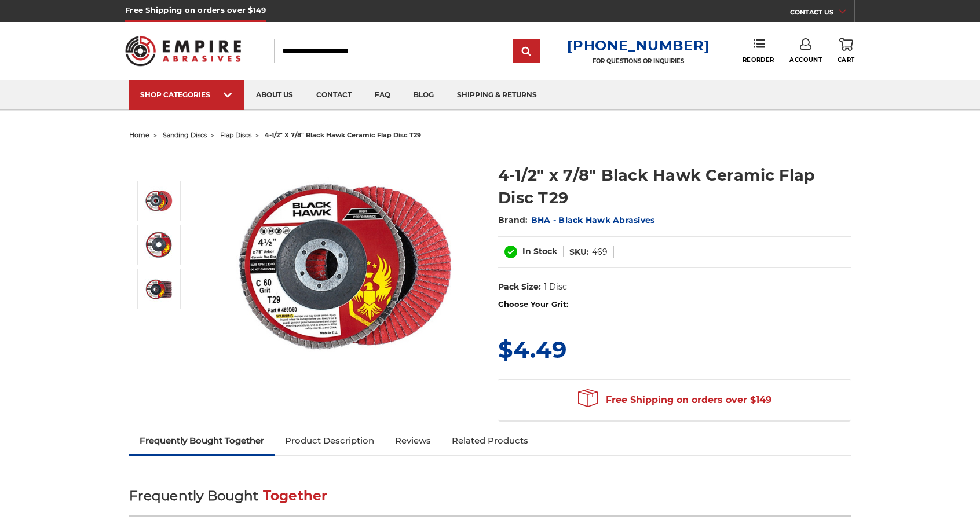  Describe the element at coordinates (593, 220) in the screenshot. I see `span: BHA - Black Hawk Abrasives` at that location.